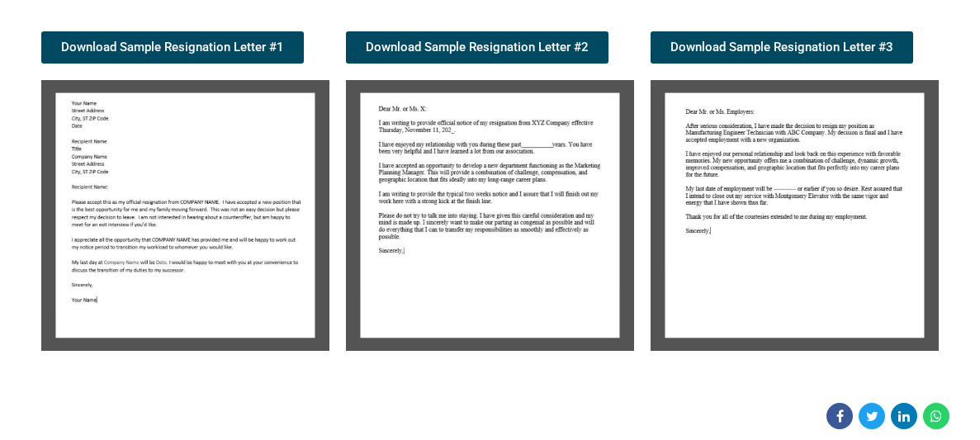 The image size is (980, 440). I want to click on span: Download Sample Resignation Letter #3, so click(782, 47).